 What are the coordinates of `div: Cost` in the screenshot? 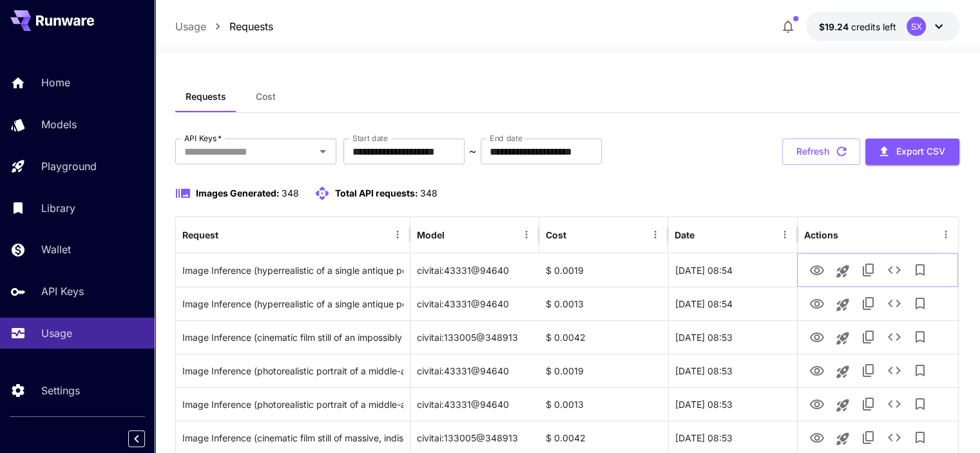 It's located at (556, 235).